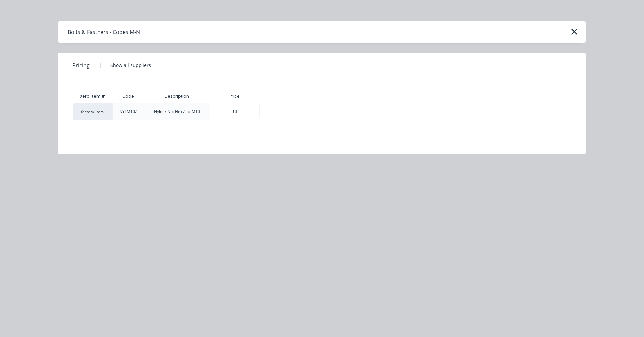 The height and width of the screenshot is (337, 644). Describe the element at coordinates (93, 97) in the screenshot. I see `div: Xero Item #` at that location.